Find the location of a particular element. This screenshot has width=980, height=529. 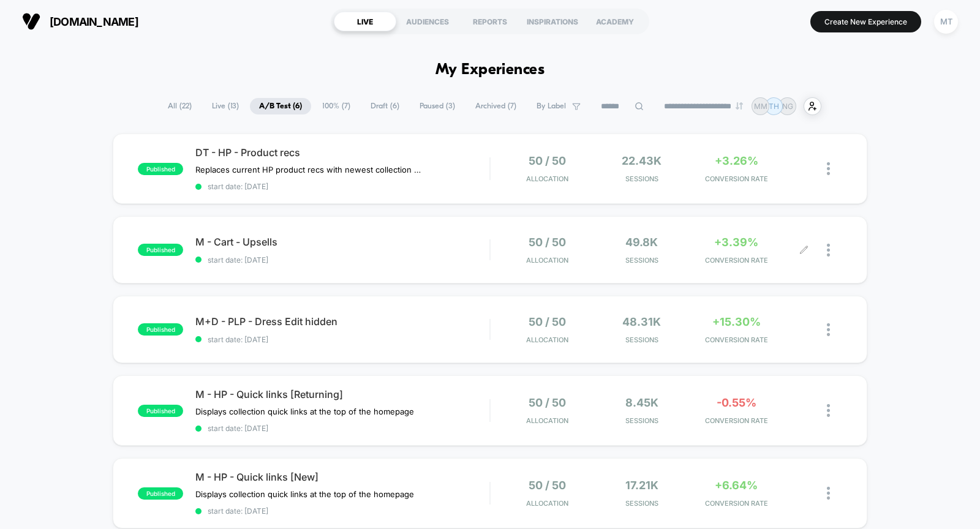

div: AUDIENCES is located at coordinates (427, 21).